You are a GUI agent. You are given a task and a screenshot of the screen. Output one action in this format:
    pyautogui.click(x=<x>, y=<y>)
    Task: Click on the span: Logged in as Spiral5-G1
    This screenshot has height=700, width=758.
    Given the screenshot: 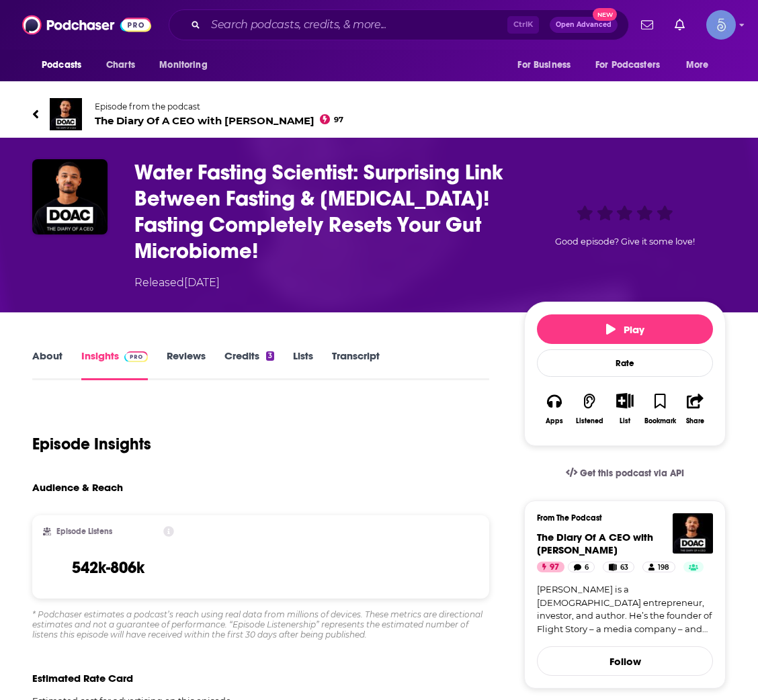 What is the action you would take?
    pyautogui.click(x=721, y=25)
    